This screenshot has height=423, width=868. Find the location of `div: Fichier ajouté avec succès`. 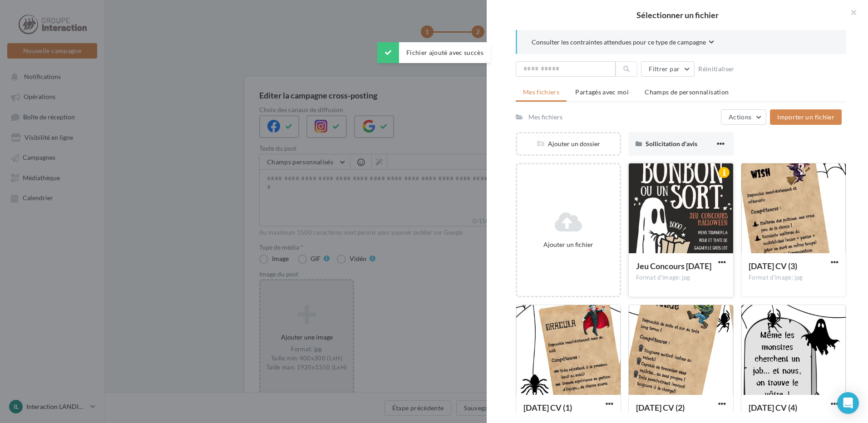

div: Fichier ajouté avec succès is located at coordinates (434, 53).